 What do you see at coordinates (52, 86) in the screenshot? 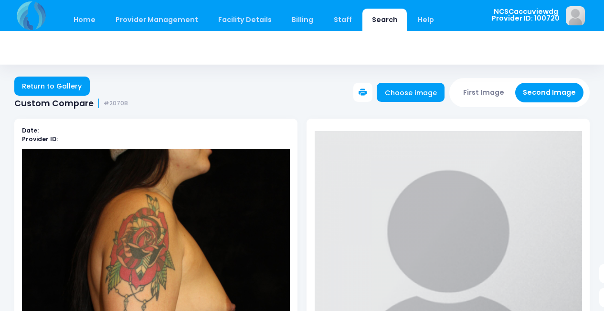
I see `a: Return to Gallery` at bounding box center [52, 86].